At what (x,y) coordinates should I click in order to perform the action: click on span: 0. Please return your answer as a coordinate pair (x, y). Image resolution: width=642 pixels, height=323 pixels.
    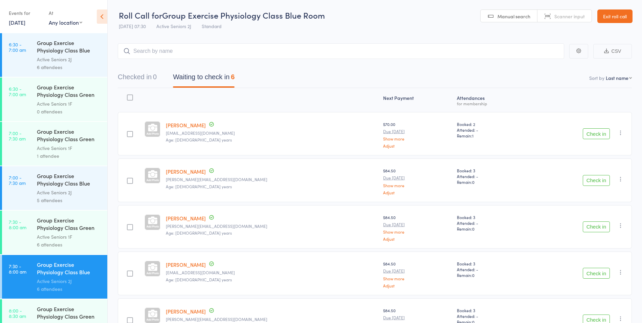
    Looking at the image, I should click on (473, 182).